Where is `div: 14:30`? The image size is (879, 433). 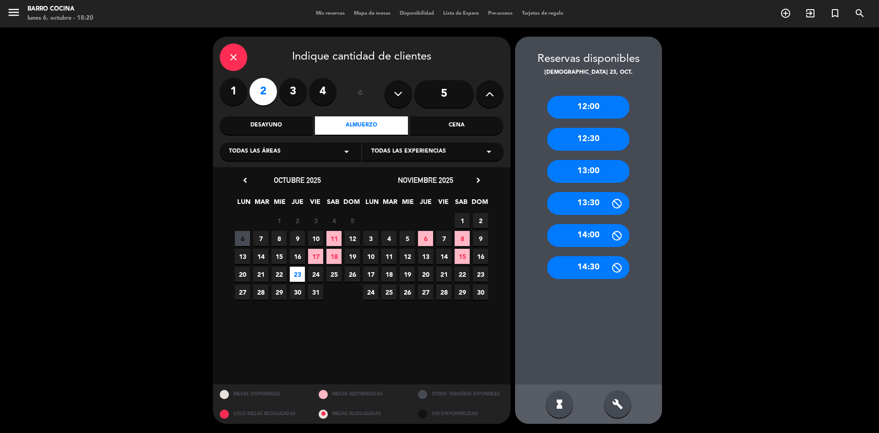
div: 14:30 is located at coordinates (589, 267).